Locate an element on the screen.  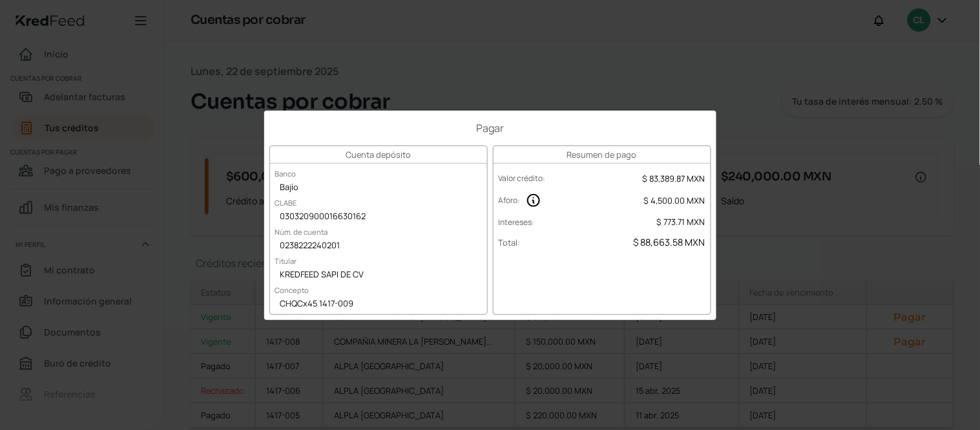
div: 0238222240201 is located at coordinates (379, 246).